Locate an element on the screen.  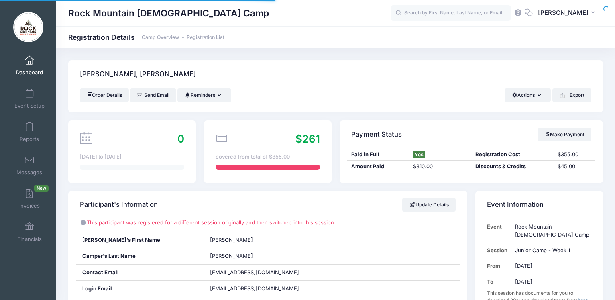
a: InvoicesNew is located at coordinates (29, 199).